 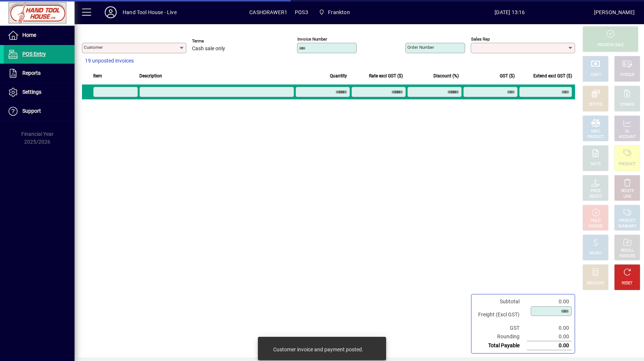 What do you see at coordinates (318, 349) in the screenshot?
I see `div: Customer invoice and payment posted.` at bounding box center [318, 349].